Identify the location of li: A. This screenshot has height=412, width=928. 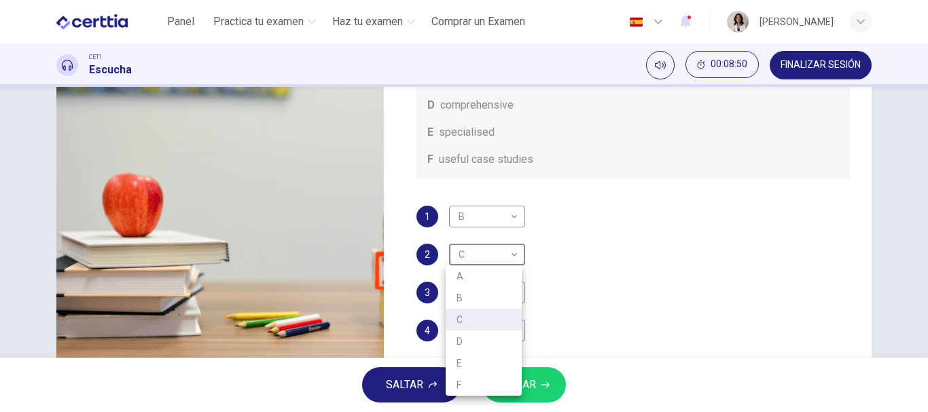
(484, 277).